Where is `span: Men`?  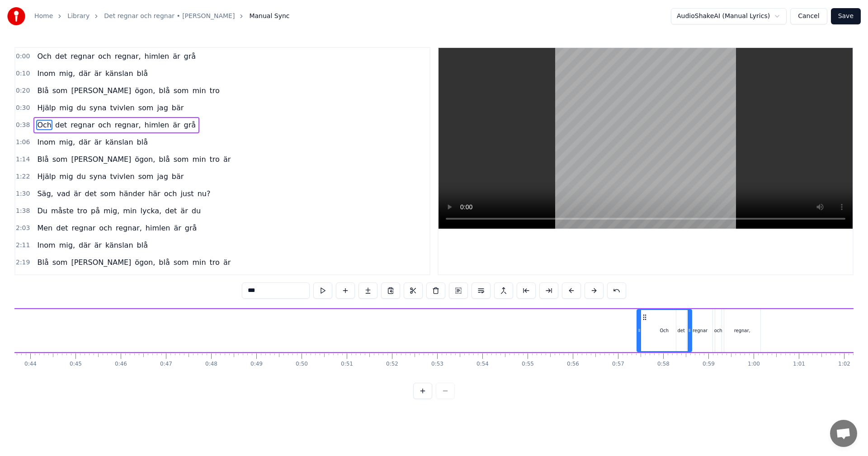
span: Men is located at coordinates (45, 228).